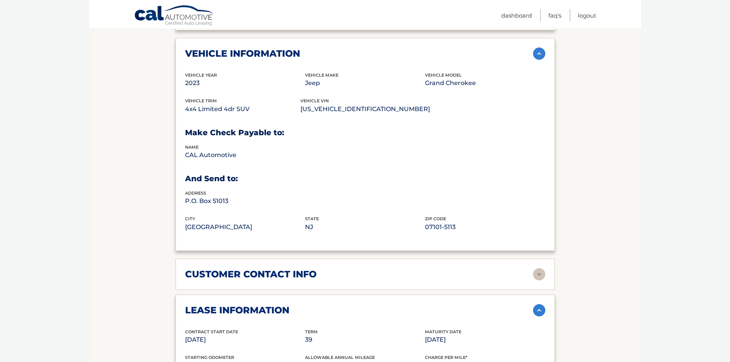 The height and width of the screenshot is (362, 730). Describe the element at coordinates (311, 332) in the screenshot. I see `span: Term` at that location.